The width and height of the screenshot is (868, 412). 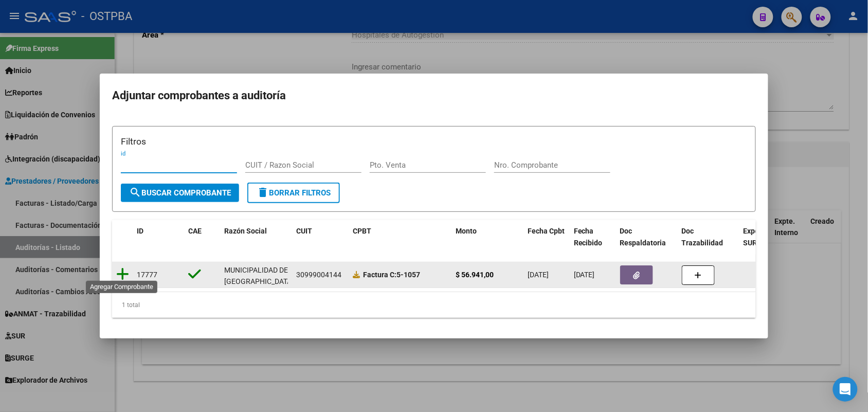 What do you see at coordinates (363, 231) in the screenshot?
I see `span: CPBT` at bounding box center [363, 231].